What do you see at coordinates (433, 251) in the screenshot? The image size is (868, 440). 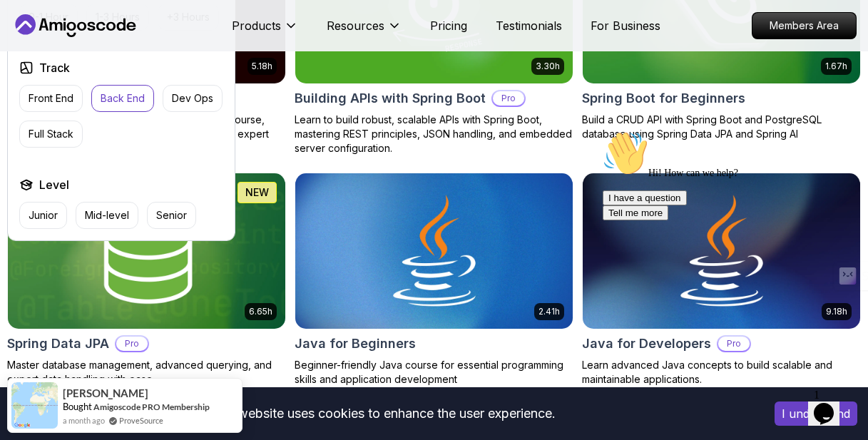 I see `img: Java for Beginners card` at bounding box center [433, 251].